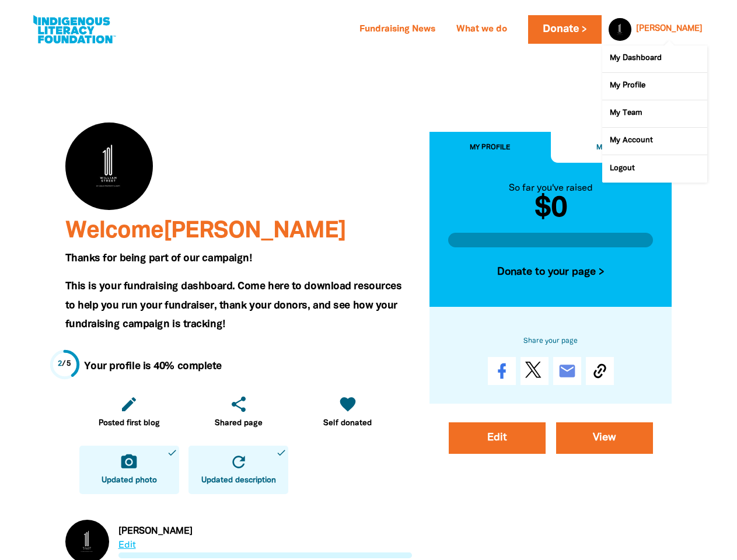  Describe the element at coordinates (502, 371) in the screenshot. I see `a: Share` at that location.